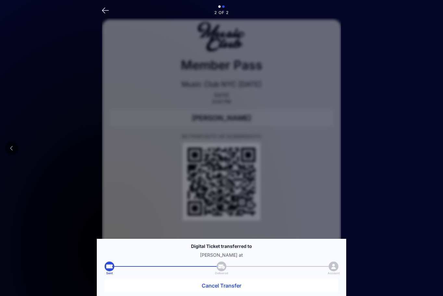 The width and height of the screenshot is (443, 296). What do you see at coordinates (222, 182) in the screenshot?
I see `div: QR Code` at bounding box center [222, 182].